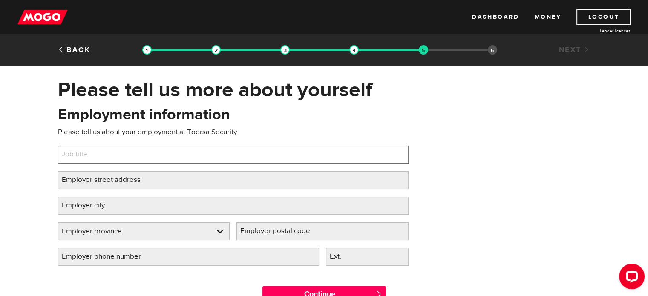  Describe the element at coordinates (81, 154) in the screenshot. I see `label: Job title` at that location.